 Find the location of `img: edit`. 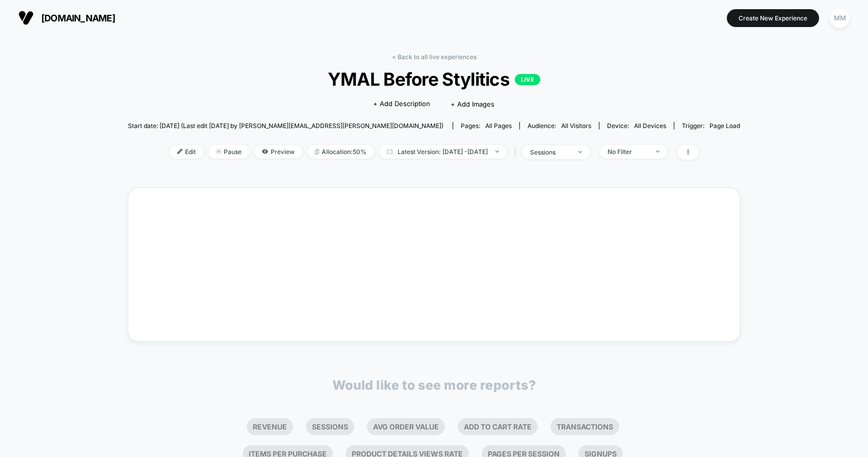

img: edit is located at coordinates (180, 151).